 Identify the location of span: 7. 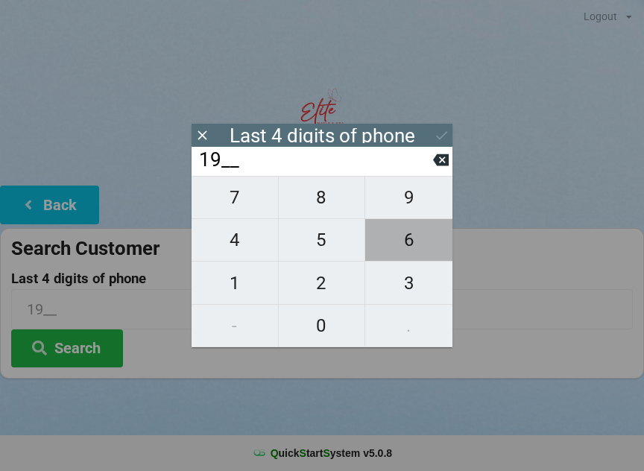
(235, 197).